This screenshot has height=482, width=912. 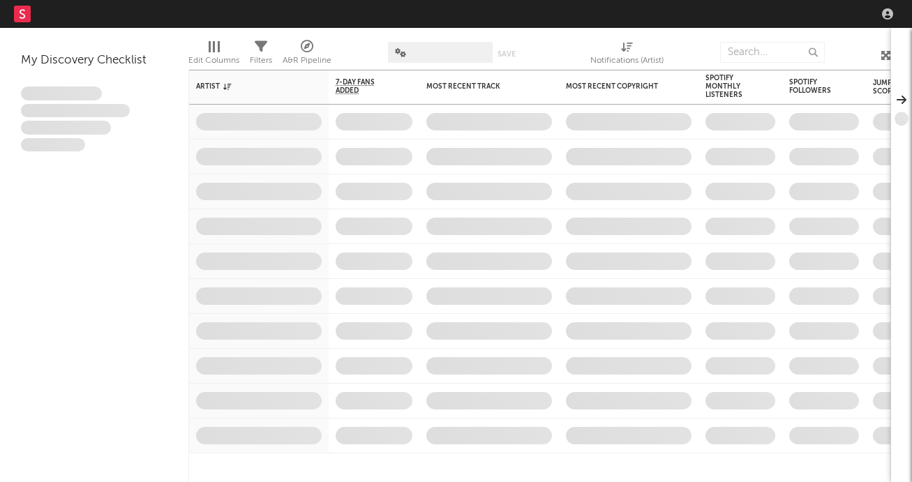 What do you see at coordinates (618, 87) in the screenshot?
I see `div: Most Recent Copyright` at bounding box center [618, 87].